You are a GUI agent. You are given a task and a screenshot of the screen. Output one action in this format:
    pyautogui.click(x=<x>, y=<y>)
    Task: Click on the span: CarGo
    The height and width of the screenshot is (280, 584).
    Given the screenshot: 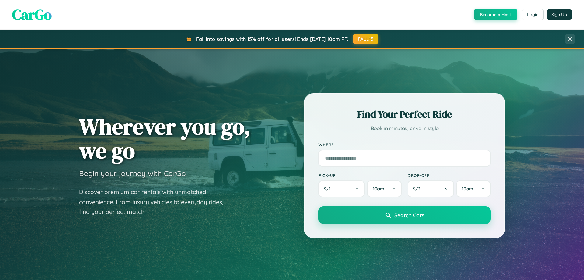 What is the action you would take?
    pyautogui.click(x=32, y=15)
    